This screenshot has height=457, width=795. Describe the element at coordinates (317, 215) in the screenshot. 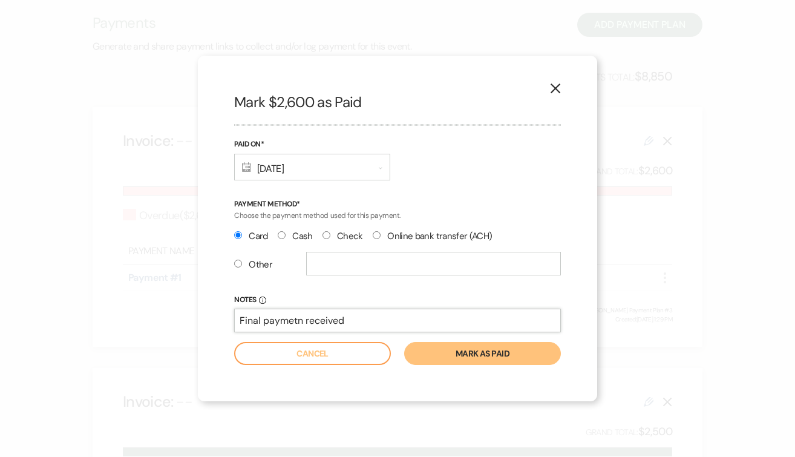

I see `span: Choose the payment method used for this payment.` at that location.